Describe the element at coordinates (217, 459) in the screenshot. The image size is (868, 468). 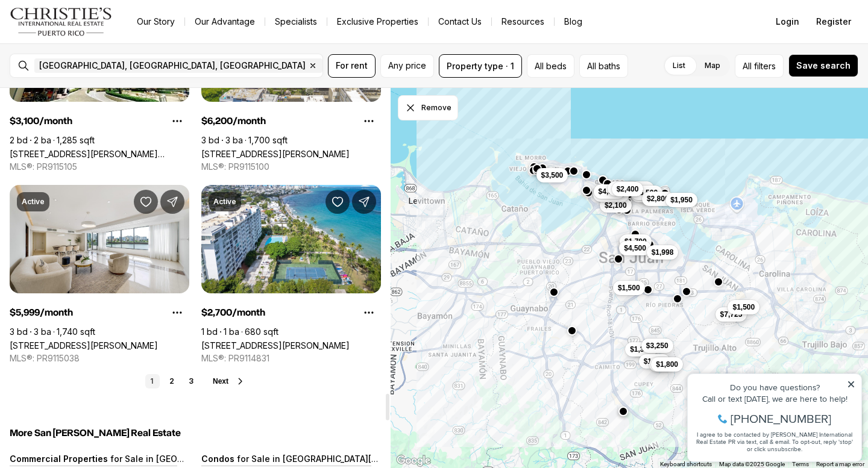
I see `p: Condos` at that location.